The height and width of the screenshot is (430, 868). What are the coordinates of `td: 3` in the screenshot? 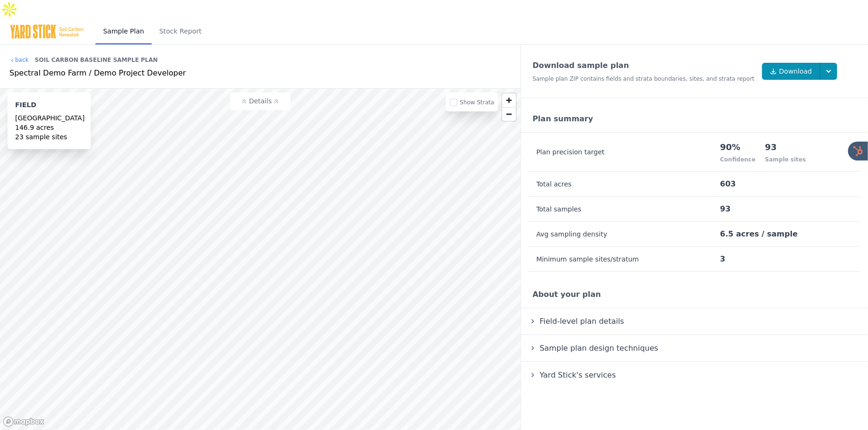 It's located at (790, 259).